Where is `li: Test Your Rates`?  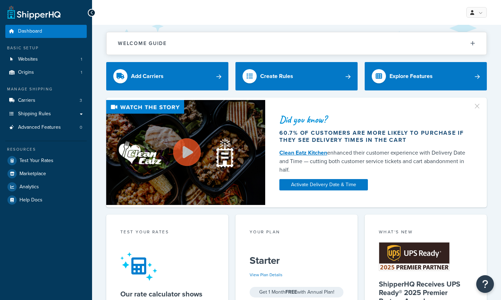
li: Test Your Rates is located at coordinates (46, 160).